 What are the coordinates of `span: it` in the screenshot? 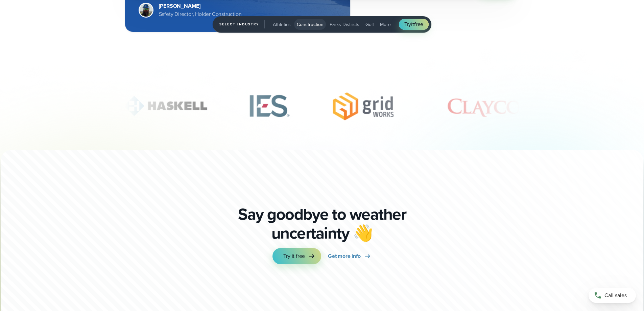 It's located at (412, 24).